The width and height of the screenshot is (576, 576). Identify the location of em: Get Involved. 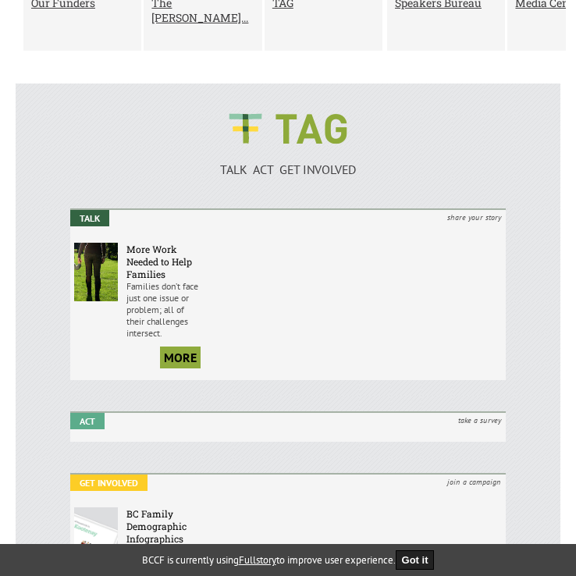
(109, 483).